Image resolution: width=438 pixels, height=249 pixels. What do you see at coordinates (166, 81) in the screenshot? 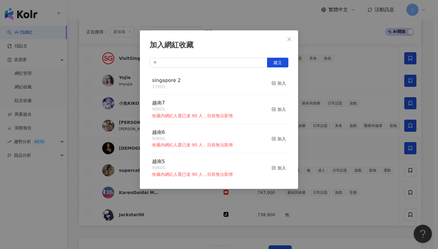
I see `a: singapore 2` at bounding box center [166, 81].